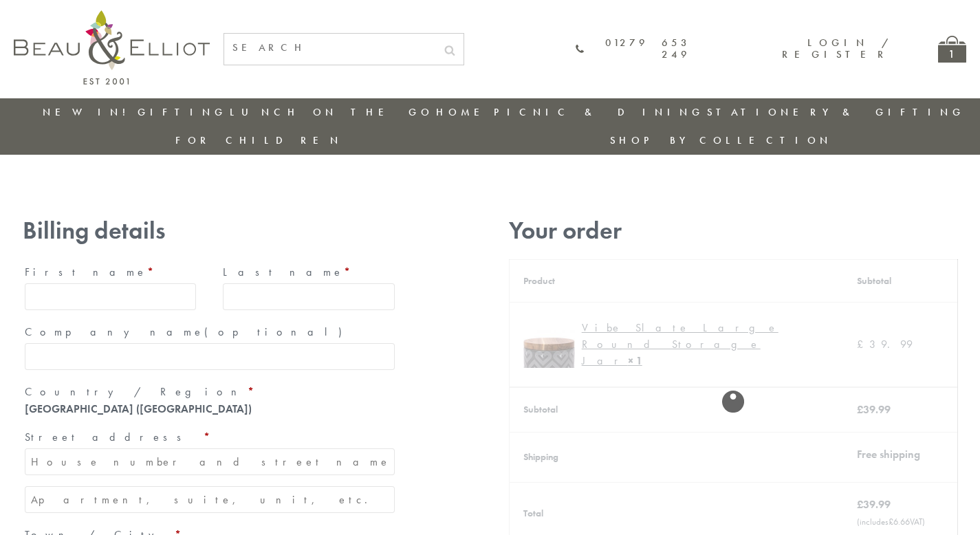  Describe the element at coordinates (952, 49) in the screenshot. I see `a: 1` at that location.